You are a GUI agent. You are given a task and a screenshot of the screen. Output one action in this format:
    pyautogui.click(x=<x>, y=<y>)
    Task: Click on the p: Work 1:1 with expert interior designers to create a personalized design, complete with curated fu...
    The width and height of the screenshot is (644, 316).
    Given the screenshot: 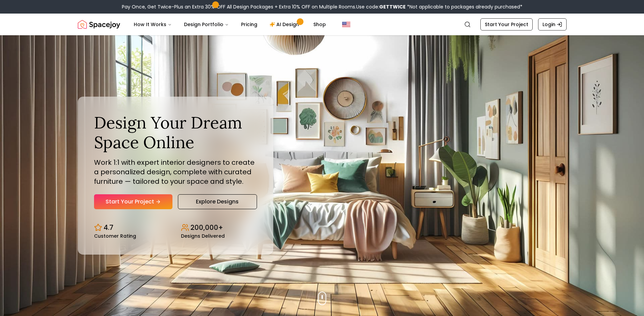 What is the action you would take?
    pyautogui.click(x=176, y=172)
    